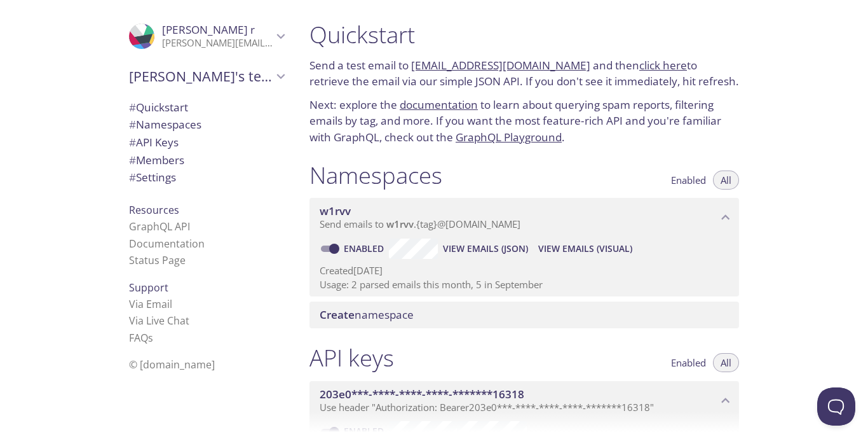 This screenshot has height=432, width=868. What do you see at coordinates (151, 304) in the screenshot?
I see `a: Via Email` at bounding box center [151, 304].